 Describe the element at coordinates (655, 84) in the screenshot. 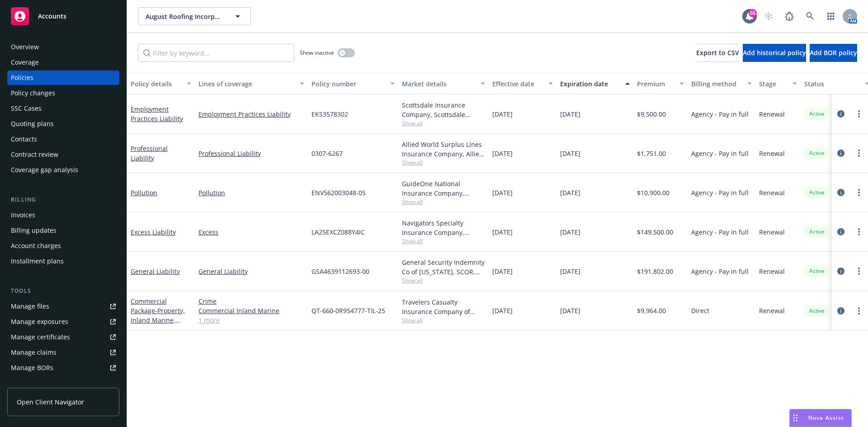

I see `div: Premium` at that location.